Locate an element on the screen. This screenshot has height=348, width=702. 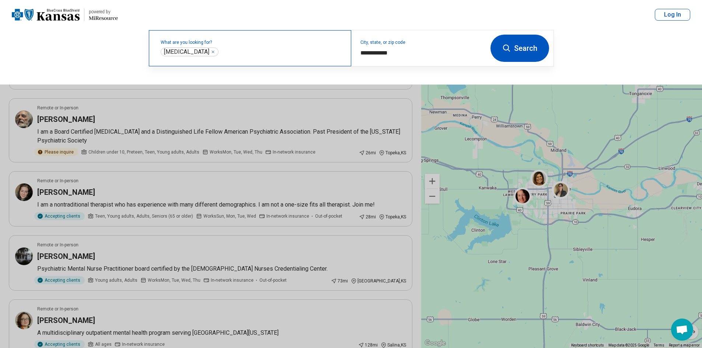
div: Open chat is located at coordinates (682, 330).